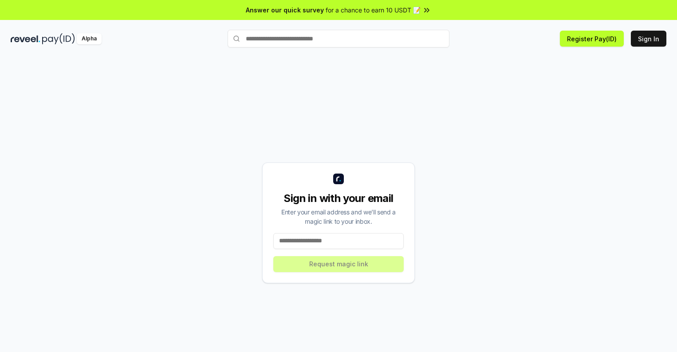 The height and width of the screenshot is (352, 677). Describe the element at coordinates (339, 198) in the screenshot. I see `div: Sign in with your email` at that location.